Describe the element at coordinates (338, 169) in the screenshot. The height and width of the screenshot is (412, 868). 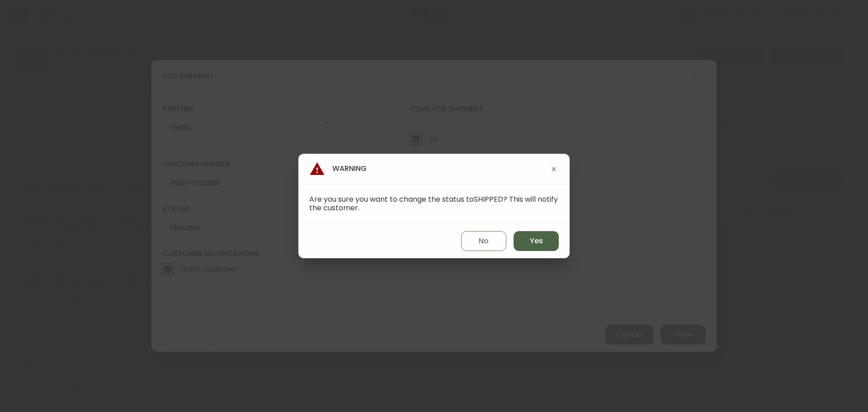
I see `h4: Warning` at that location.